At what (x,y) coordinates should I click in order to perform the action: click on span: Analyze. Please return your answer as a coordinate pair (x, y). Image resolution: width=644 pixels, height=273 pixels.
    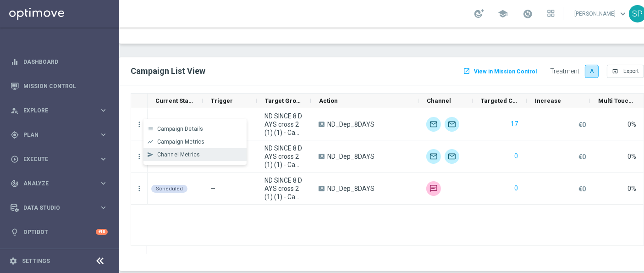
    Looking at the image, I should click on (61, 184).